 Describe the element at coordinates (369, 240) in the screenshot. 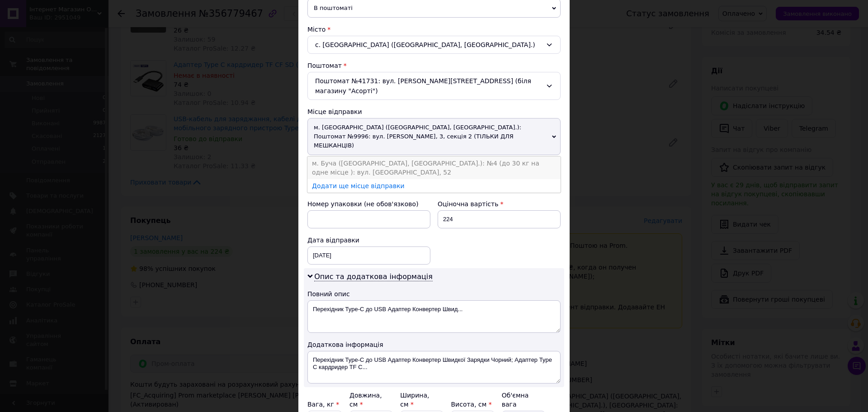

I see `div: Дата відправки` at that location.